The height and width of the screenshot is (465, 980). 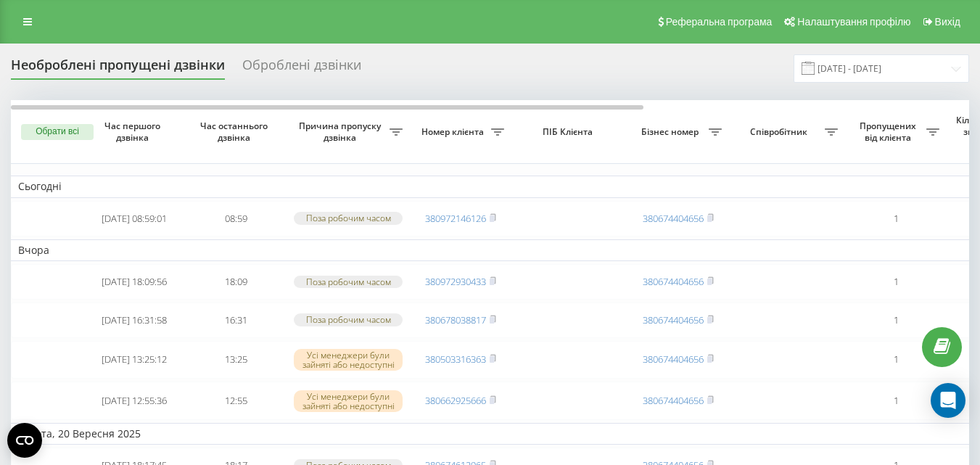 What do you see at coordinates (456, 401) in the screenshot?
I see `a: 380662925666` at bounding box center [456, 401].